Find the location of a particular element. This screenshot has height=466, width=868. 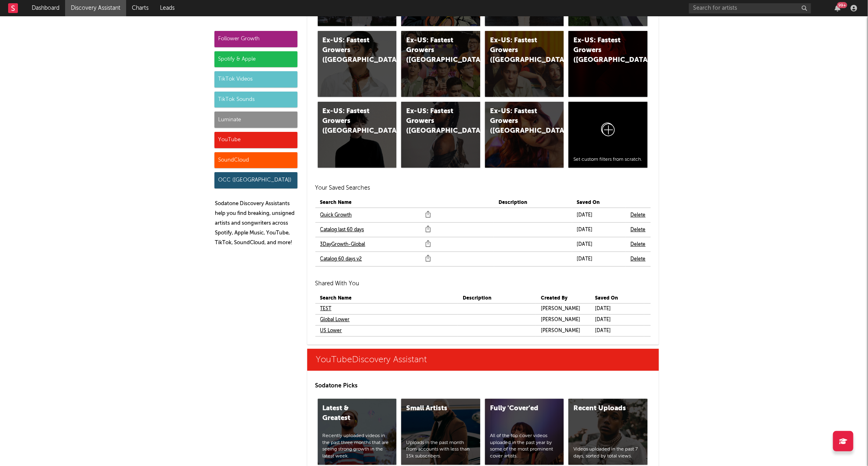

div: Spotify & Apple is located at coordinates (256, 59).